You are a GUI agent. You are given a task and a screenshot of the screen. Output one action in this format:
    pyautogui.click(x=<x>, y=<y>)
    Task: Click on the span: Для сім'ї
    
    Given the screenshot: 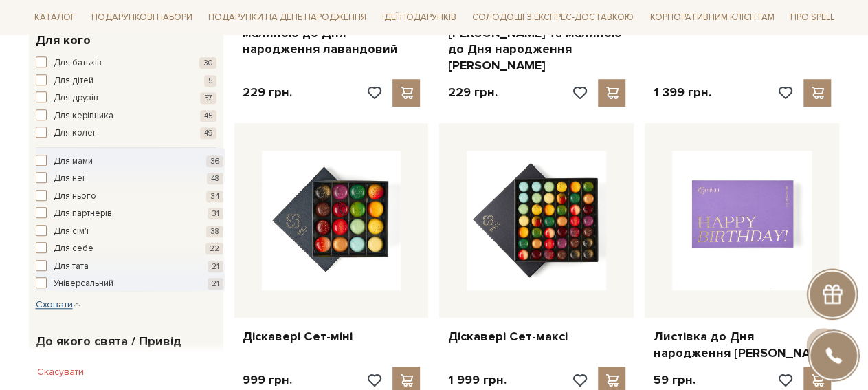 What is the action you would take?
    pyautogui.click(x=71, y=232)
    